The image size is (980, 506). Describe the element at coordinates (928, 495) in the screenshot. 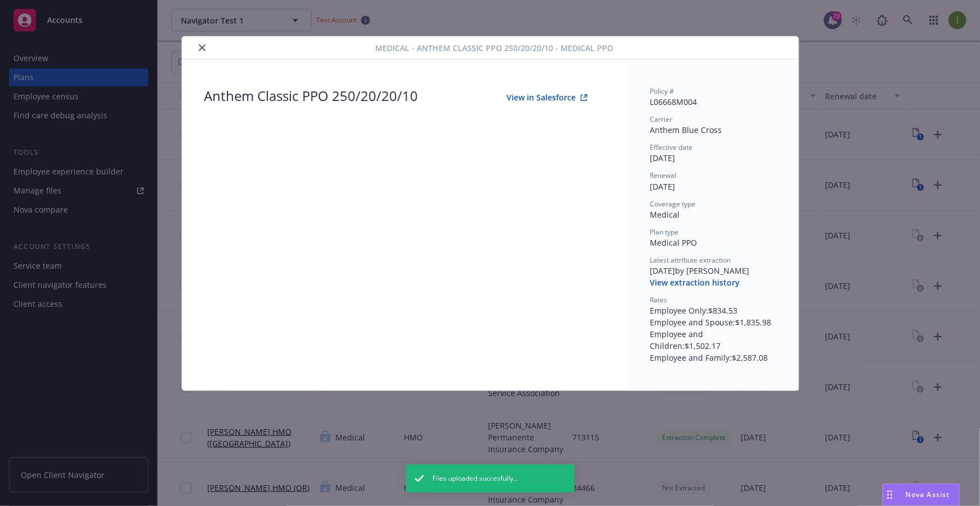

I see `span: Nova Assist` at that location.